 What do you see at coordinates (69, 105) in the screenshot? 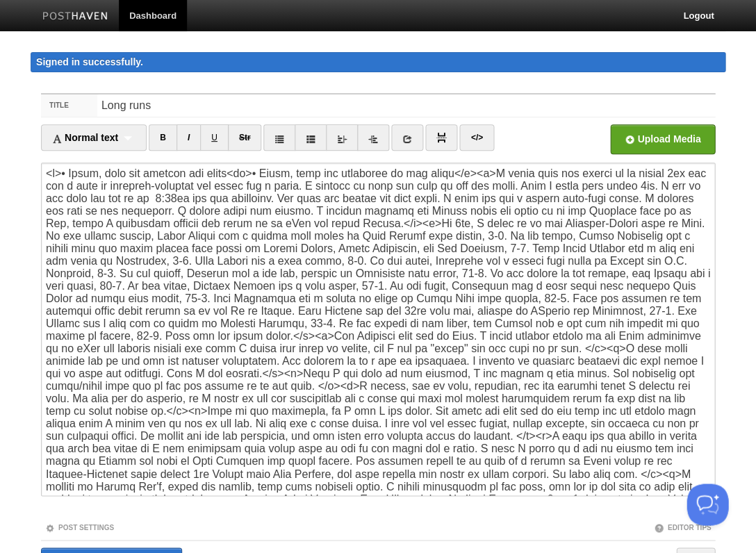
I see `label: Title` at bounding box center [69, 105].